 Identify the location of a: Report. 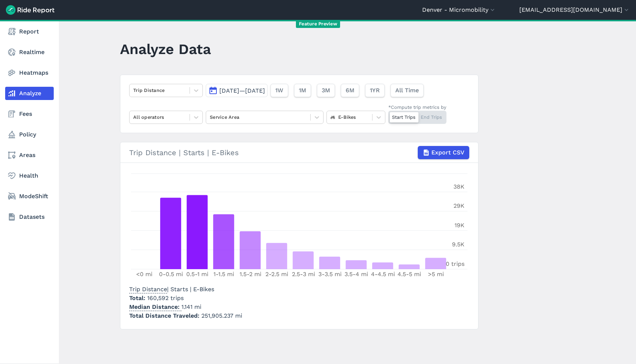
(30, 32).